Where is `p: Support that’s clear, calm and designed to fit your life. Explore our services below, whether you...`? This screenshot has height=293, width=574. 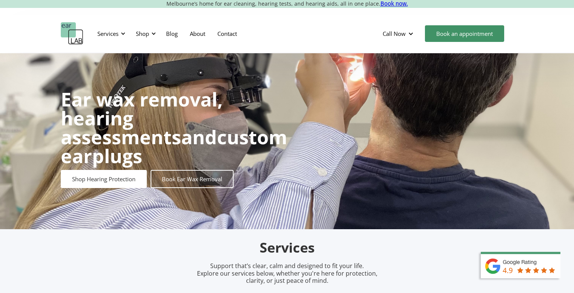
p: Support that’s clear, calm and designed to fit your life. Explore our services below, whether you... is located at coordinates (287, 273).